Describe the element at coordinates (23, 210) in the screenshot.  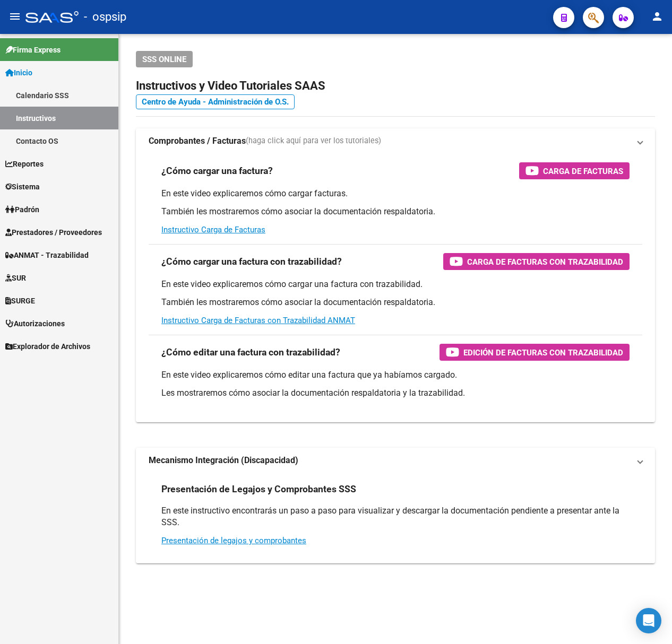
I see `span: Padrón` at that location.